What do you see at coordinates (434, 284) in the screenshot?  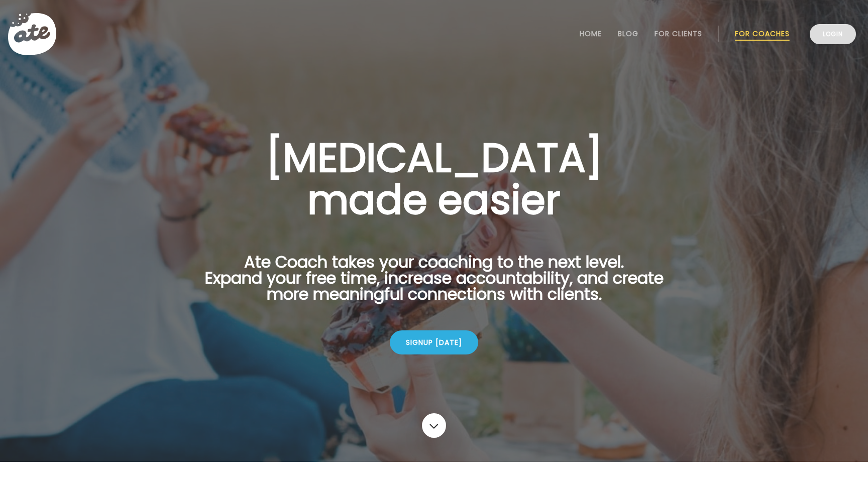 I see `p: Ate Coach takes your coaching to the next level. Expand your free time, increase accountability, ...` at bounding box center [434, 284].